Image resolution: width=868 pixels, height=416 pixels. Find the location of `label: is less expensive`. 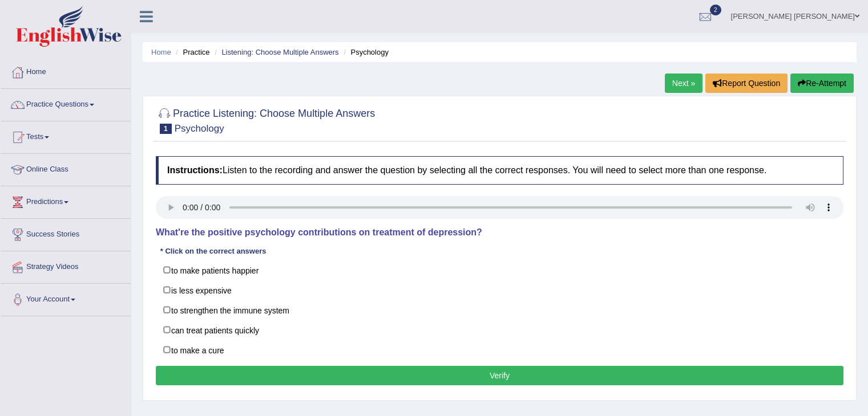

label: is less expensive is located at coordinates (500, 291).